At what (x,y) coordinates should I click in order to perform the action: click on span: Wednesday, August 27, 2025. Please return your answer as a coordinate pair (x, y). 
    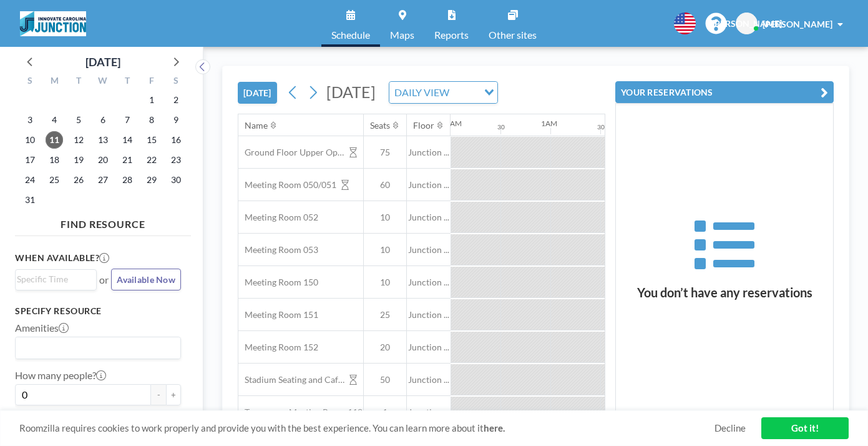
    Looking at the image, I should click on (103, 180).